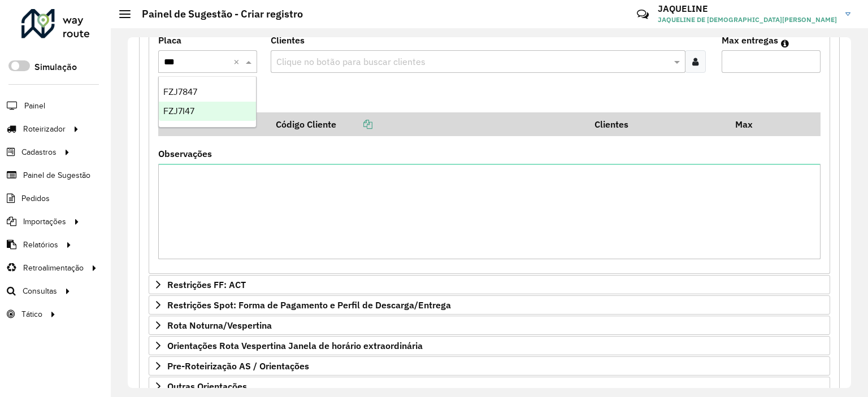 Image resolution: width=868 pixels, height=397 pixels. What do you see at coordinates (288, 40) in the screenshot?
I see `label: Clientes` at bounding box center [288, 40].